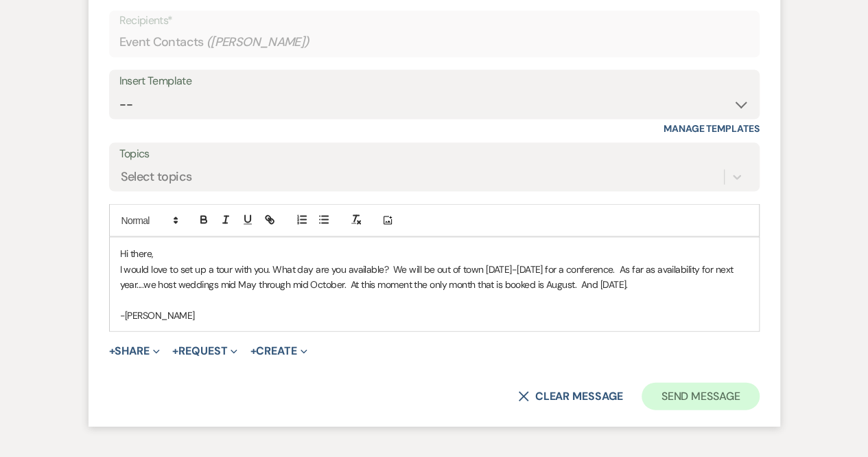  What do you see at coordinates (434, 42) in the screenshot?
I see `div: Event Contacts` at bounding box center [434, 42].